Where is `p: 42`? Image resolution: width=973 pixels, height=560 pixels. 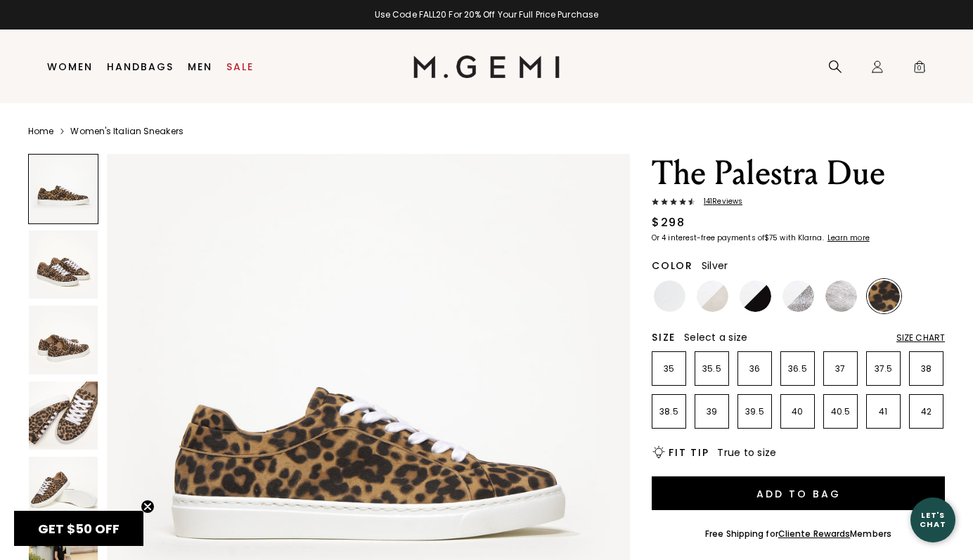 p: 42 is located at coordinates (926, 411).